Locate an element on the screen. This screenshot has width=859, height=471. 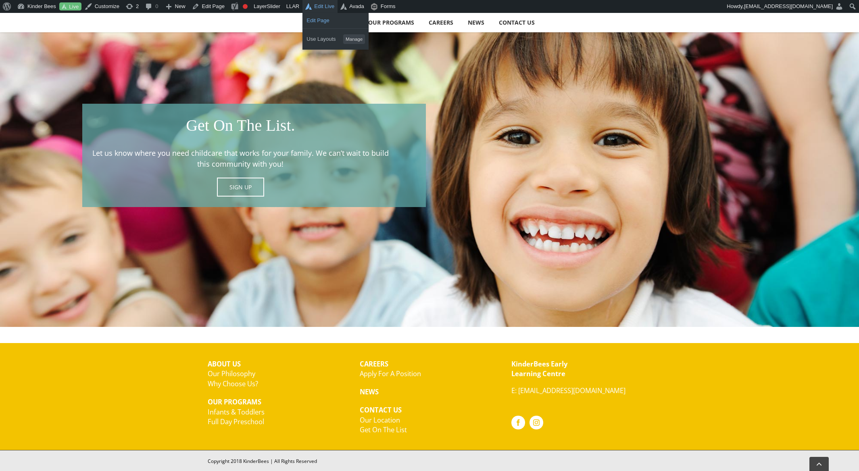
strong: OUR PROGRAMS is located at coordinates (234, 401).